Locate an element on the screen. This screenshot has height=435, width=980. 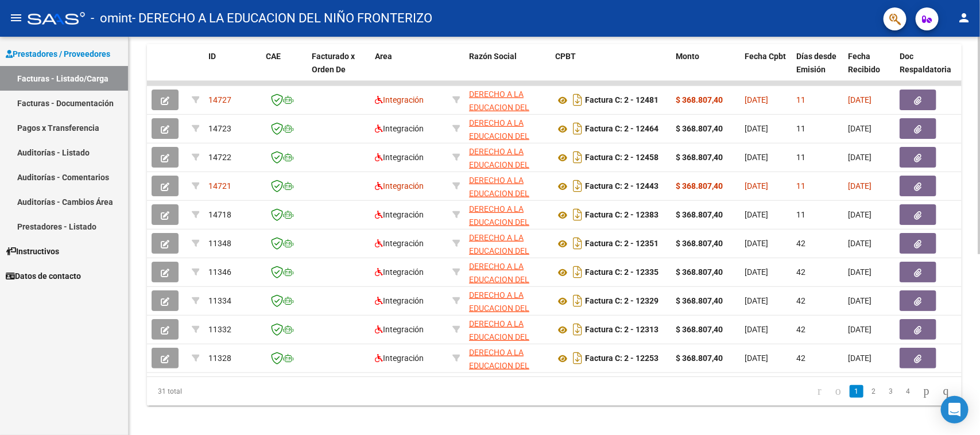
strong: Factura C: 2 - 12253 is located at coordinates (621, 359).